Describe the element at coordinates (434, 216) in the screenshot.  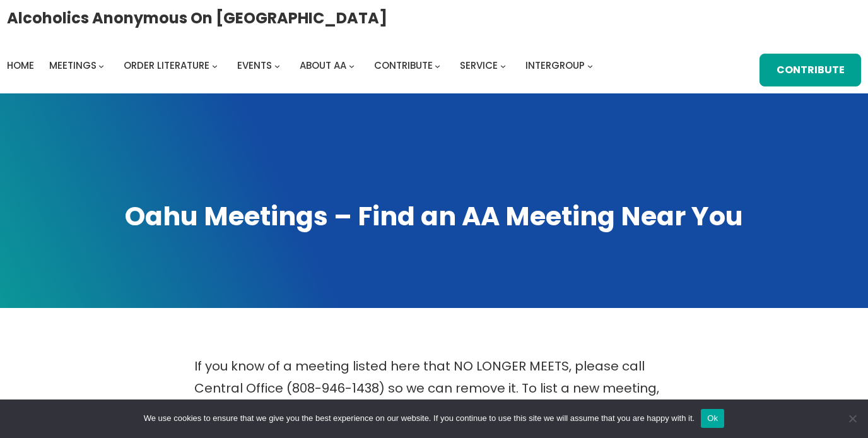
I see `h1: Oahu Meetings – Find an AA Meeting Near You` at that location.